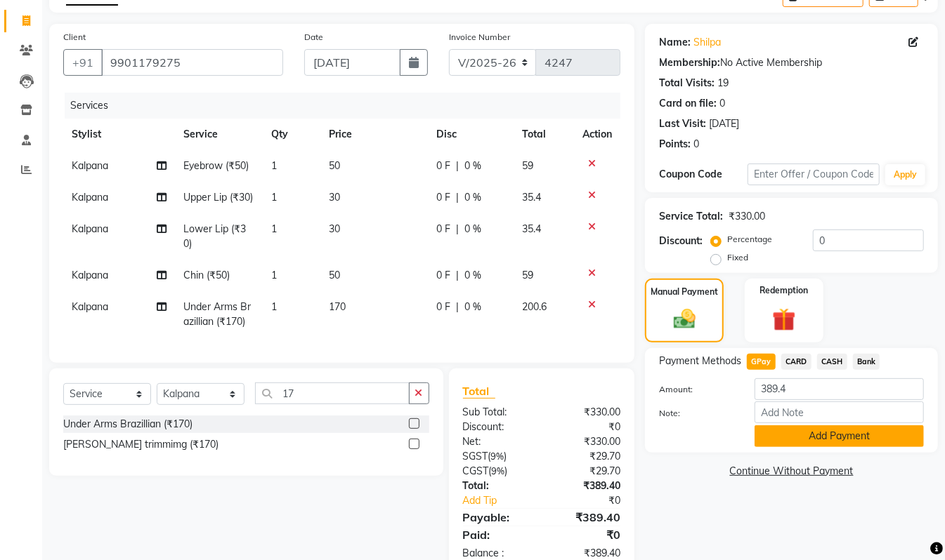 Image resolution: width=945 pixels, height=560 pixels. Describe the element at coordinates (688, 103) in the screenshot. I see `div: Card on file:` at that location.